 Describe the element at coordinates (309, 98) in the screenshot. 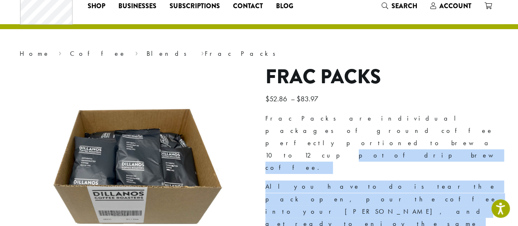

I see `bdi: 83.97` at that location.